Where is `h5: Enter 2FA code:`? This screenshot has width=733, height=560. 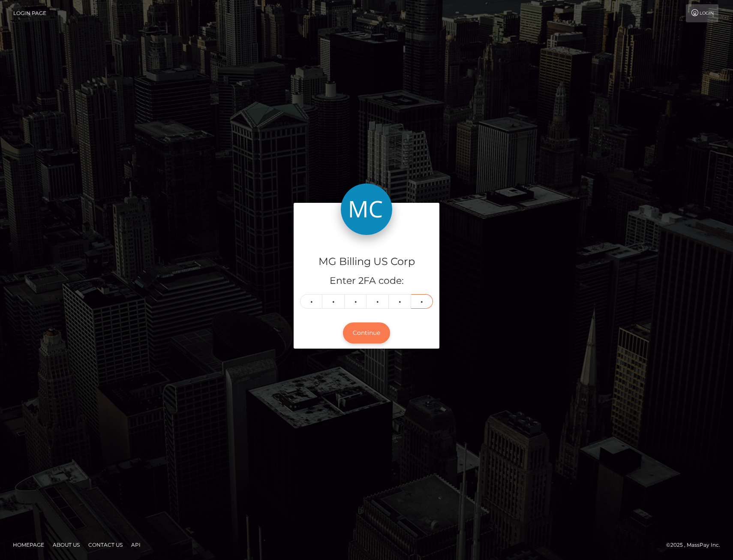 h5: Enter 2FA code: is located at coordinates (366, 281).